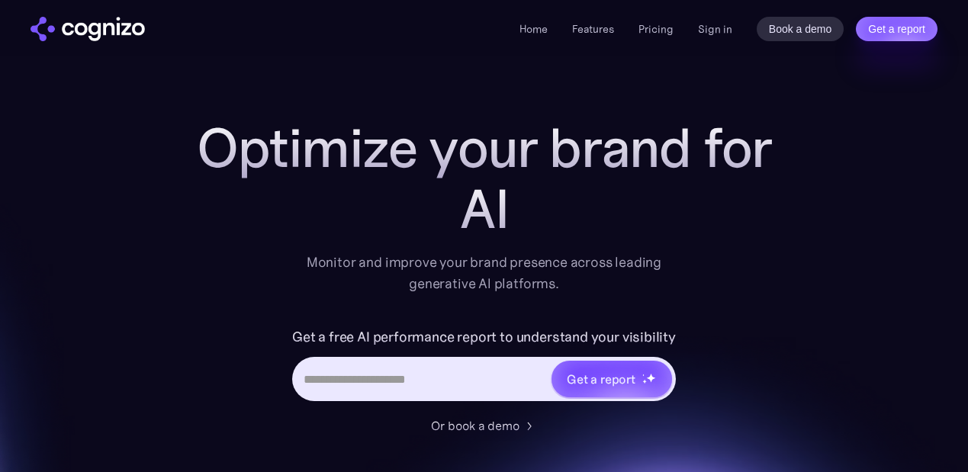 This screenshot has height=472, width=968. Describe the element at coordinates (612, 379) in the screenshot. I see `a: Get a reportstarstarstar` at that location.